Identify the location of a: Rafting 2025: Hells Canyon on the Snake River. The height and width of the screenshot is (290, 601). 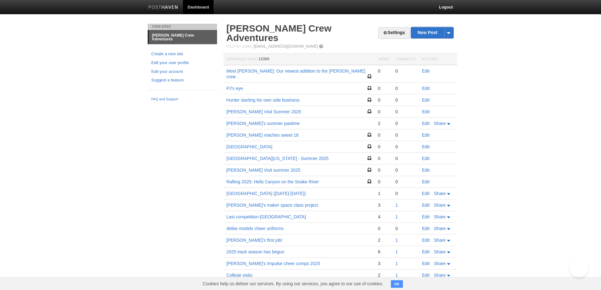
(273, 182).